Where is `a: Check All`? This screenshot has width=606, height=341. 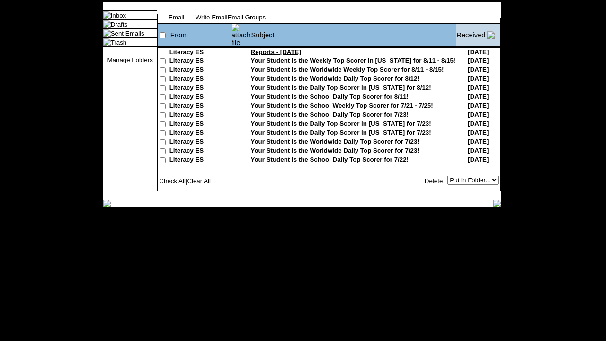 a: Check All is located at coordinates (172, 181).